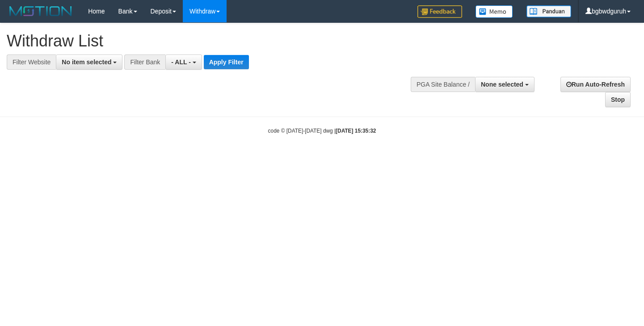  Describe the element at coordinates (183, 62) in the screenshot. I see `button: - ALL -` at that location.